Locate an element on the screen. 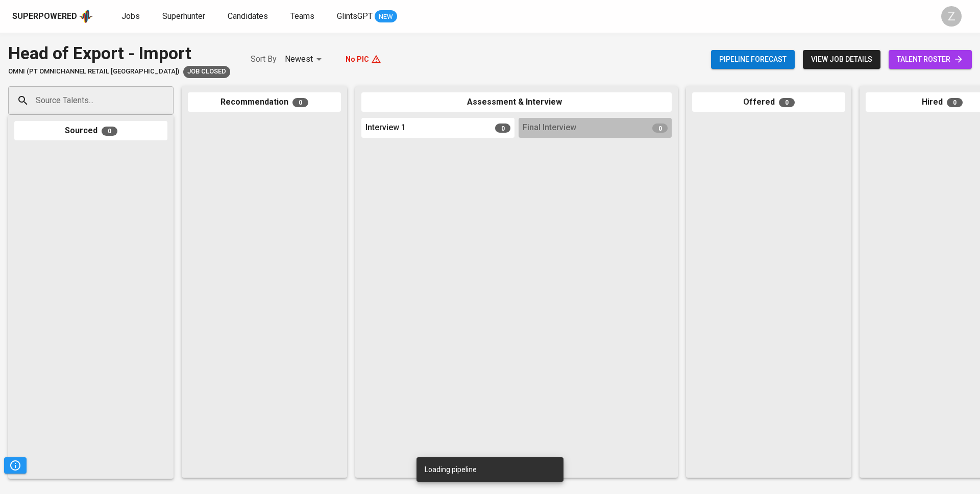 The image size is (980, 494). div: Recommendation is located at coordinates (265, 102).